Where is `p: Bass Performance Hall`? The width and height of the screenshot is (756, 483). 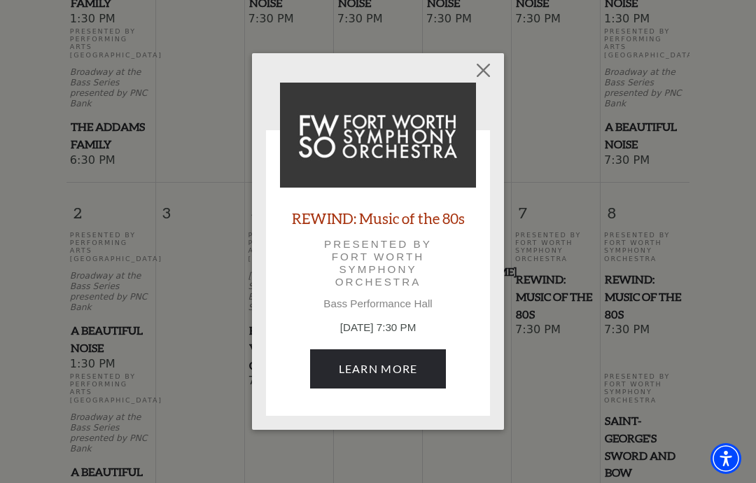 p: Bass Performance Hall is located at coordinates (378, 304).